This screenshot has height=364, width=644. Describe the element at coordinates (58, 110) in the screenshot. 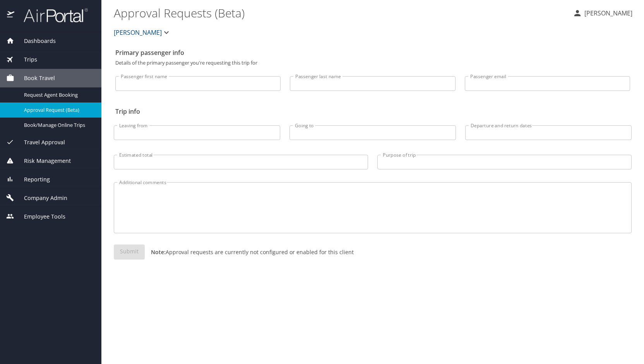

I see `span: Approval Request (Beta)` at that location.